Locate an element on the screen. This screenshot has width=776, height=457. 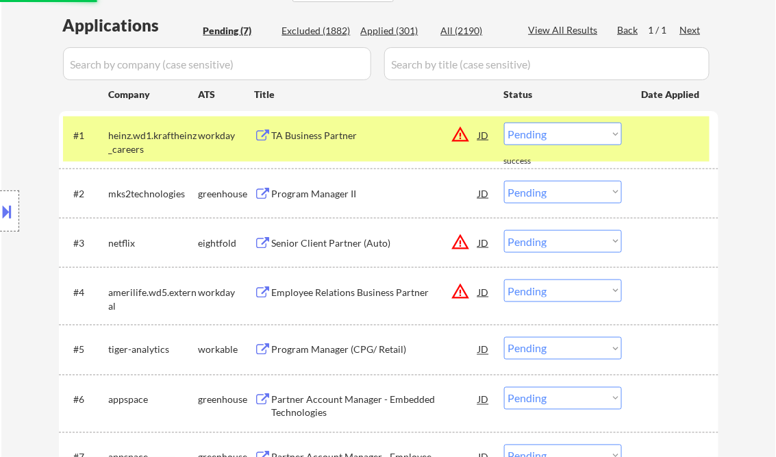
div: Back is located at coordinates (629, 30).